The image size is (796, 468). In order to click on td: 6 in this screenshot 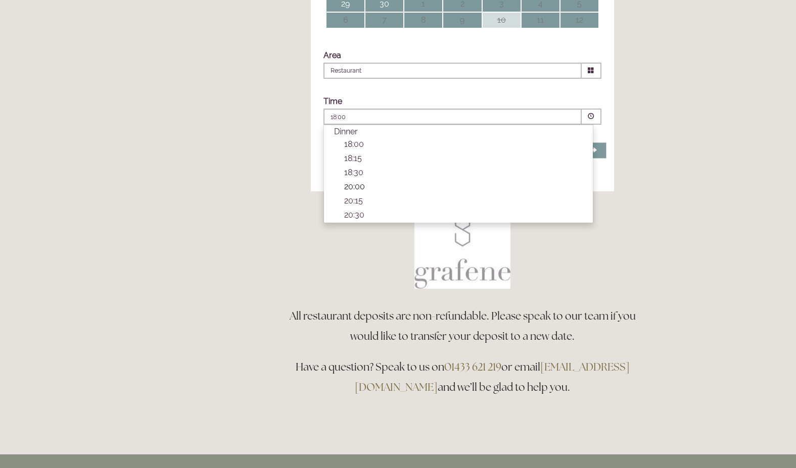, I will do `click(345, 20)`.